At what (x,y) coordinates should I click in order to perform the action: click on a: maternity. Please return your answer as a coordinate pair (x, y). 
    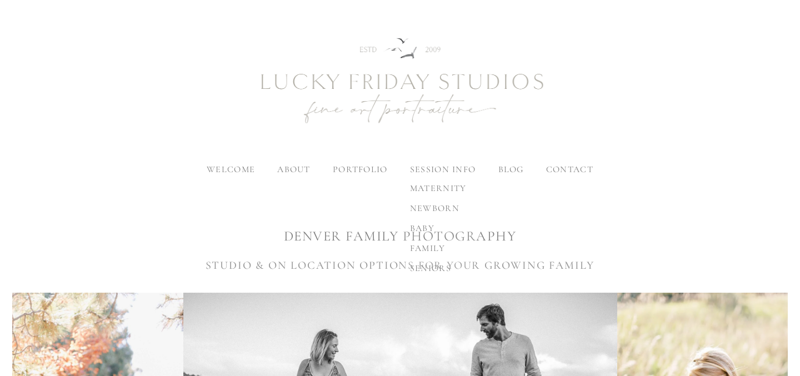
    Looking at the image, I should click on (439, 188).